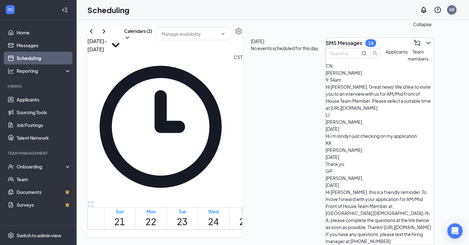  I want to click on div: Wed, so click(213, 212).